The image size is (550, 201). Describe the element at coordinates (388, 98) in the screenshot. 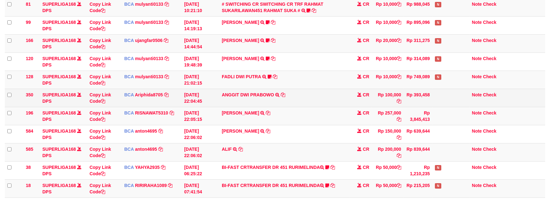

I see `td: Rp 100,000` at that location.